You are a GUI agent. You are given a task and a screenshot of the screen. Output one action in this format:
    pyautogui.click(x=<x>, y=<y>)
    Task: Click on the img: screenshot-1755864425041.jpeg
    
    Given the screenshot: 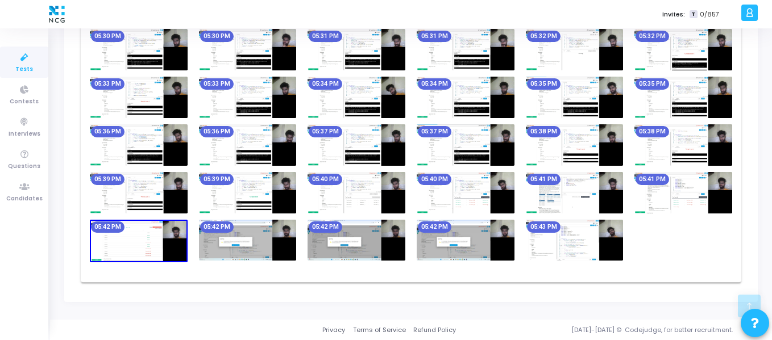 What is the action you would take?
    pyautogui.click(x=356, y=145)
    